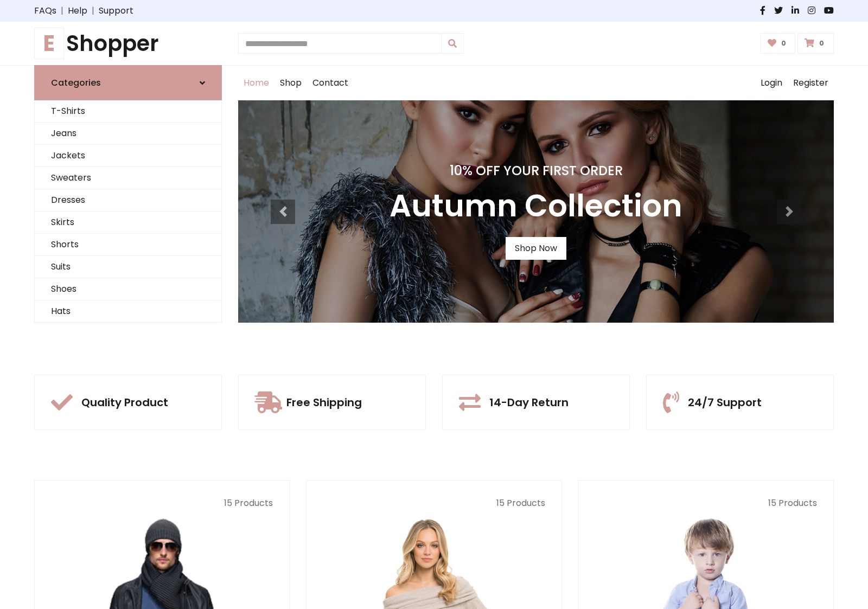 This screenshot has width=868, height=609. Describe the element at coordinates (331, 83) in the screenshot. I see `a: Contact` at that location.